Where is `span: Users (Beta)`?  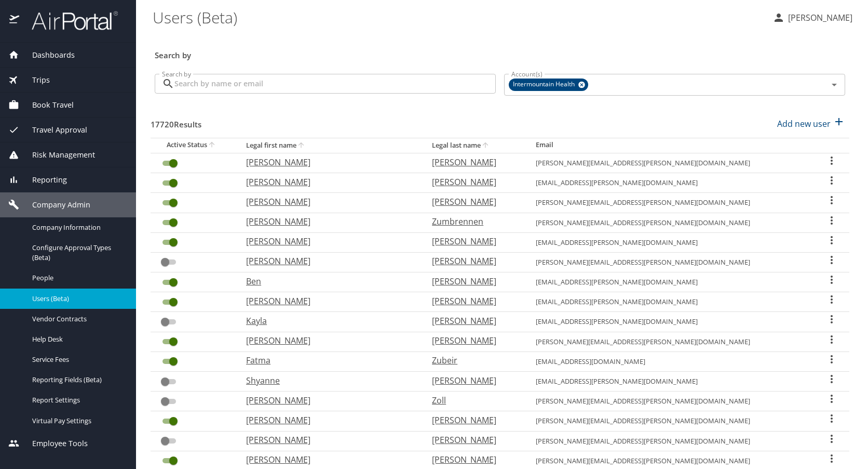 span: Users (Beta) is located at coordinates (78, 298).